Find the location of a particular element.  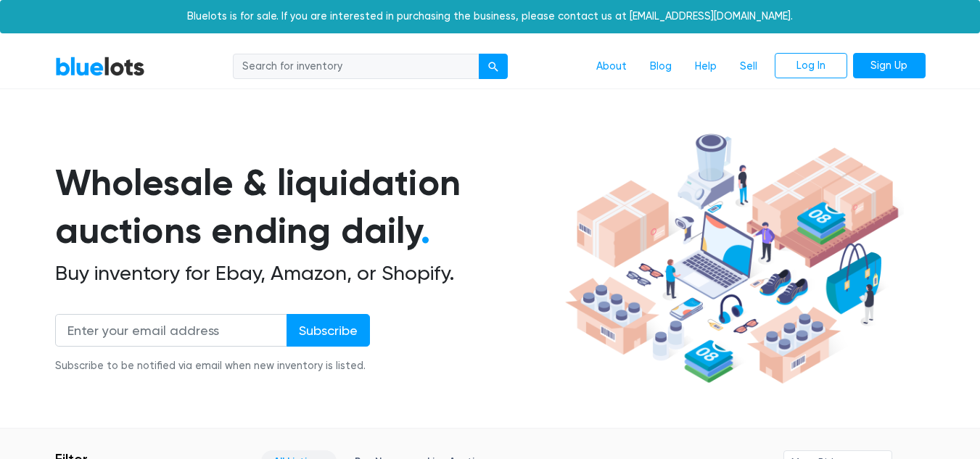

img: hero-ee84e7d0318cb26816c560f6b4441b76977f77a177738b4e94f68c95b2b83dbb.png is located at coordinates (731, 259).